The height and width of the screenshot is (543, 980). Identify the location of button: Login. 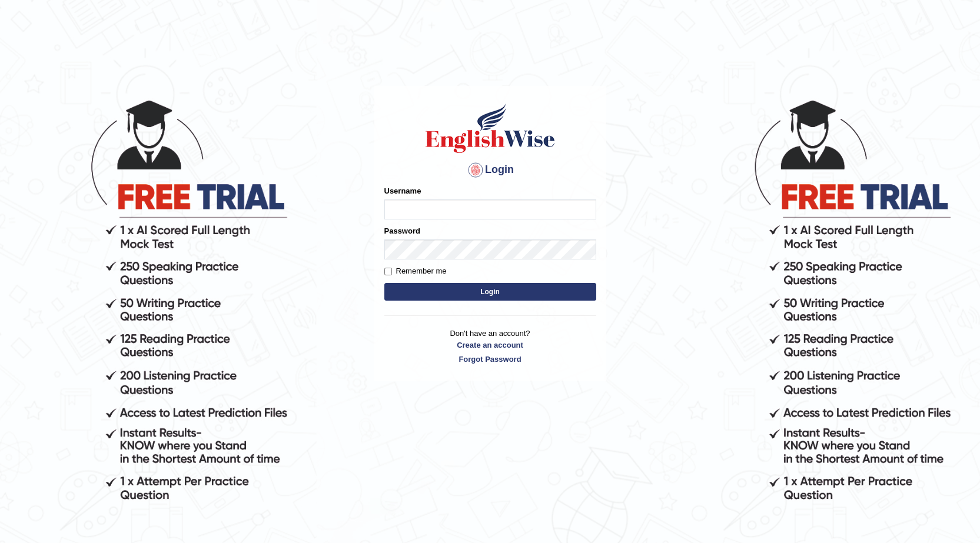
(490, 292).